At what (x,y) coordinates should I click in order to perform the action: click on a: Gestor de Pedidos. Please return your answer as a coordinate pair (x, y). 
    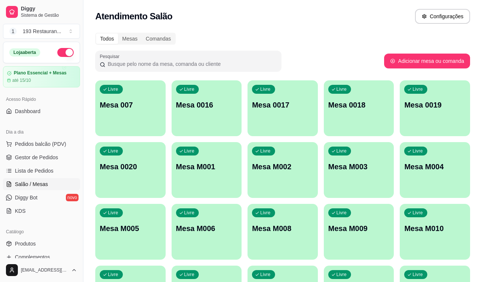
    Looking at the image, I should click on (41, 158).